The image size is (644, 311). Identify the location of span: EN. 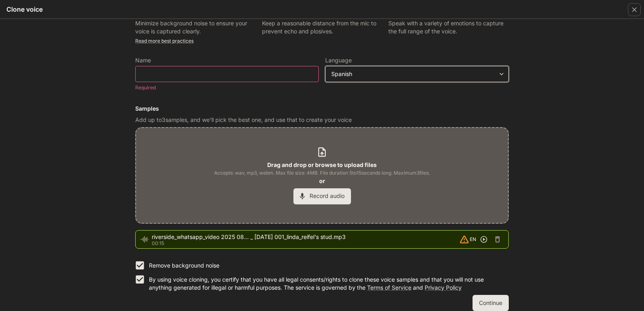
(473, 239).